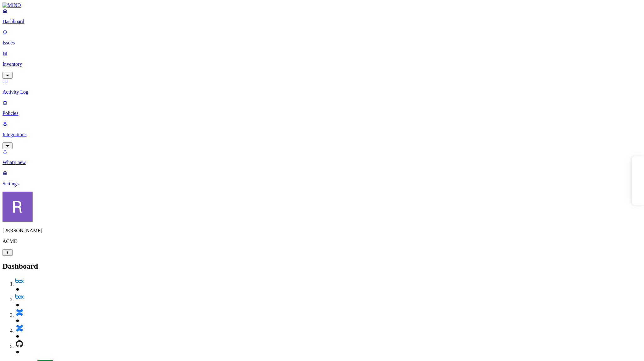  What do you see at coordinates (322, 184) in the screenshot?
I see `p: Settings` at bounding box center [322, 184].